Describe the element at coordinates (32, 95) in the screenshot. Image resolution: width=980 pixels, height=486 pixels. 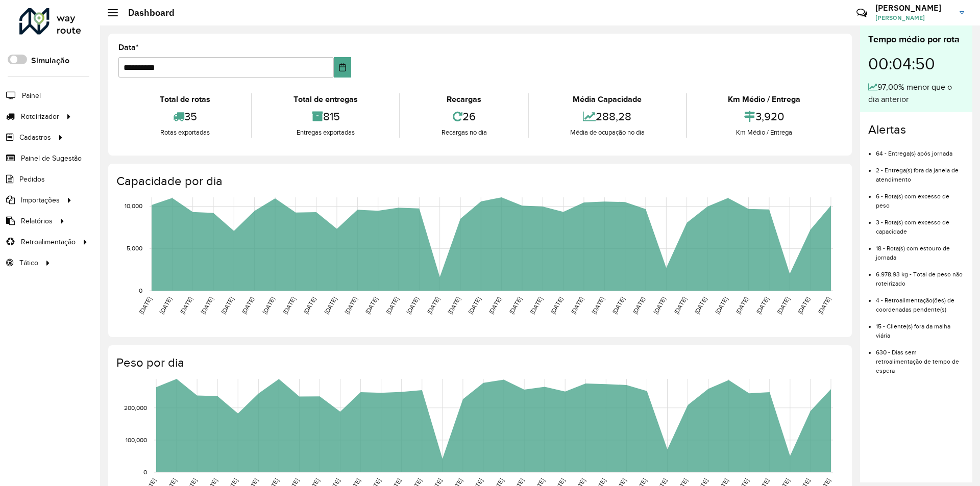
I see `span: Painel` at that location.